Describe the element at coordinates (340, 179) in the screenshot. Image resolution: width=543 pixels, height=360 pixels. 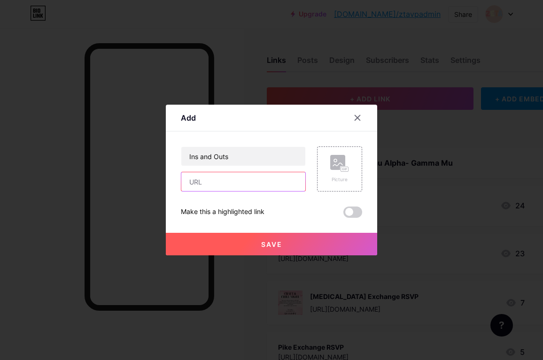
I see `div: Picture` at that location.